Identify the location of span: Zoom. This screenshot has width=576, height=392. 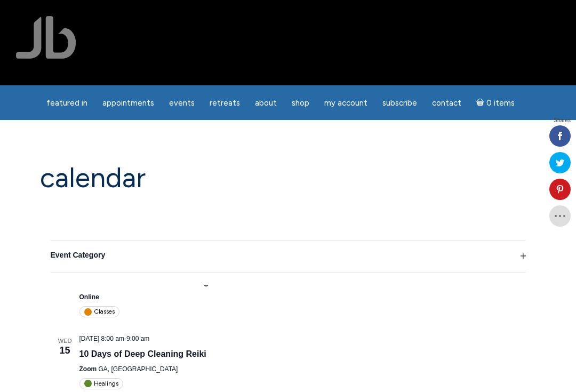
(88, 369).